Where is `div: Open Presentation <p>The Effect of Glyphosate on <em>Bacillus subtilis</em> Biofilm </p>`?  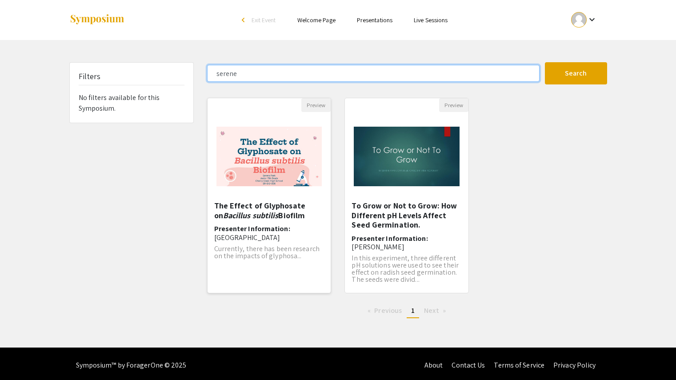 div: Open Presentation <p>The Effect of Glyphosate on <em>Bacillus subtilis</em> Biofilm </p> is located at coordinates (269, 195).